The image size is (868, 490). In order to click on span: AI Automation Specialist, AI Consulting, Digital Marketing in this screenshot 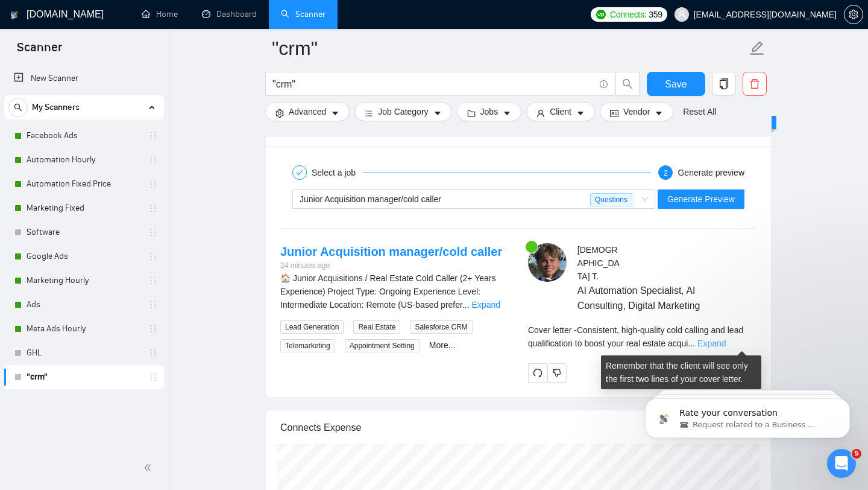, I will do `click(649, 298)`.